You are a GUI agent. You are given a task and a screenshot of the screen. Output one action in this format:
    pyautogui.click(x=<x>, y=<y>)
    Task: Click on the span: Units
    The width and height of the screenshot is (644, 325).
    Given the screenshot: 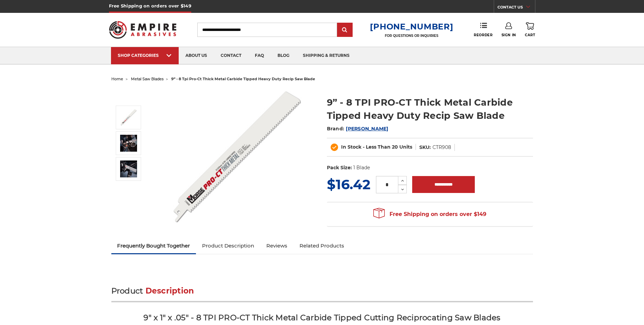 What is the action you would take?
    pyautogui.click(x=406, y=147)
    